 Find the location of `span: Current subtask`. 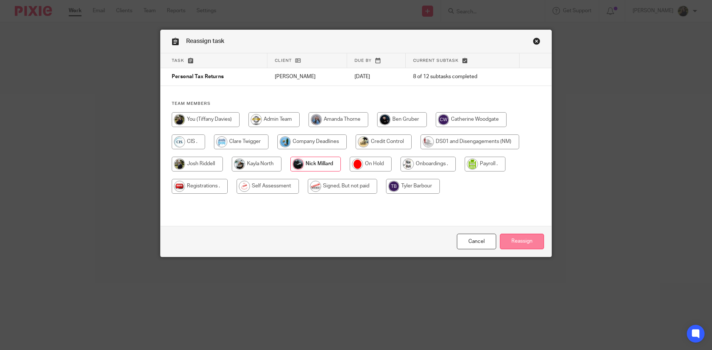

span: Current subtask is located at coordinates (435, 60).